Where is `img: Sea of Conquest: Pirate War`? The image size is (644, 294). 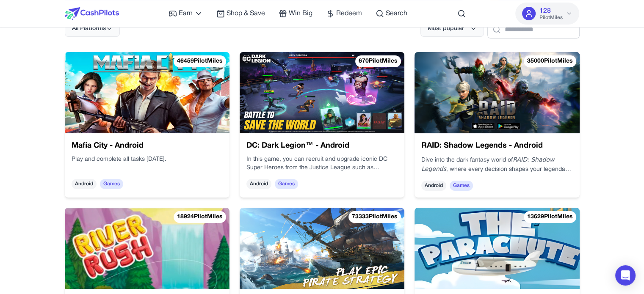
img: Sea of Conquest: Pirate War is located at coordinates (322, 249).